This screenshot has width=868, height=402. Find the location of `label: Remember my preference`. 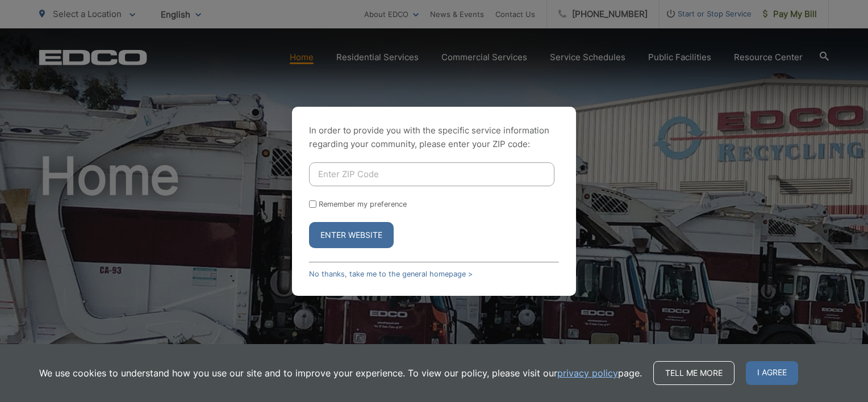

label: Remember my preference is located at coordinates (362, 204).